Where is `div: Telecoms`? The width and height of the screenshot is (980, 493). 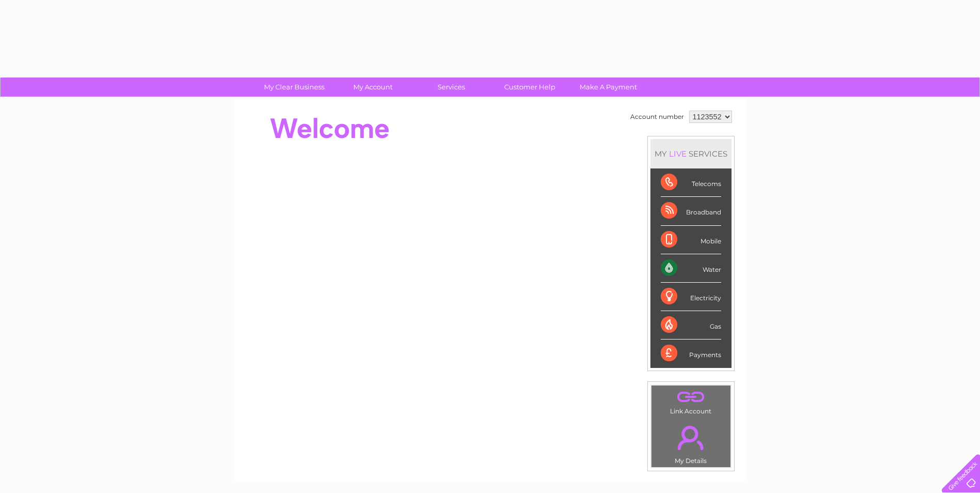
div: Telecoms is located at coordinates (690, 183).